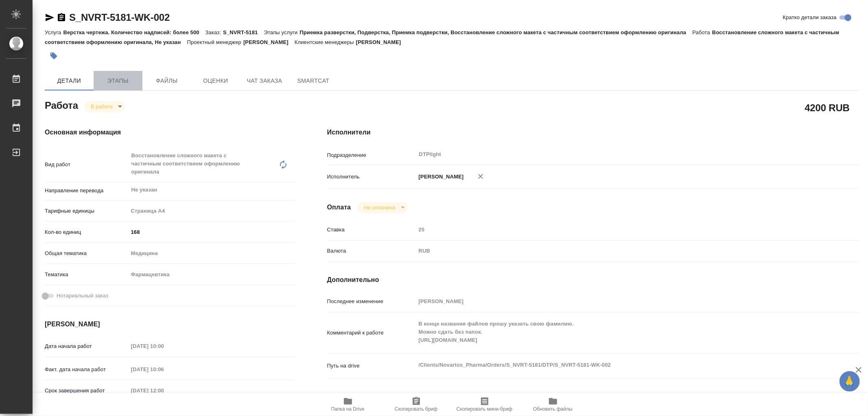 This screenshot has width=868, height=416. I want to click on button: Обновить файлы, so click(553, 404).